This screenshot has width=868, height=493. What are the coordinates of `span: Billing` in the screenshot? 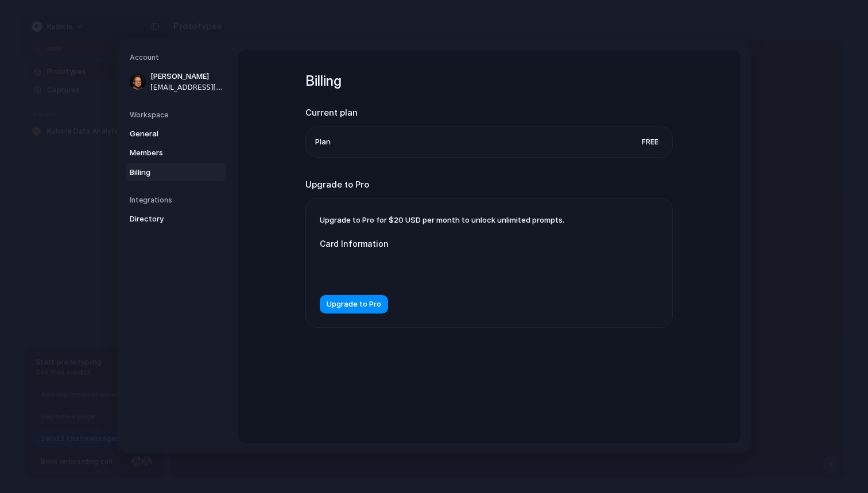 It's located at (167, 173).